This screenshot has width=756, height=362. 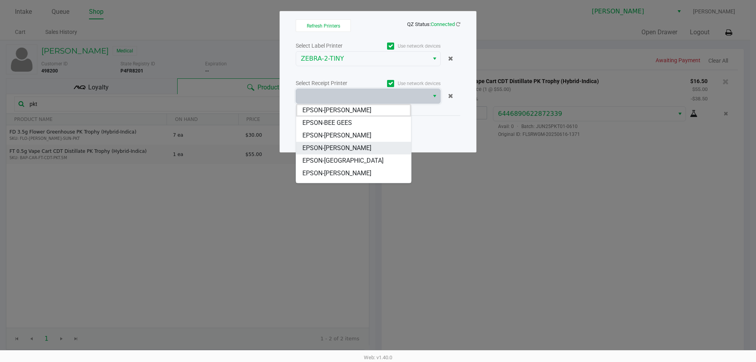 What do you see at coordinates (327, 123) in the screenshot?
I see `span: EPSON-BEE GEES` at bounding box center [327, 123].